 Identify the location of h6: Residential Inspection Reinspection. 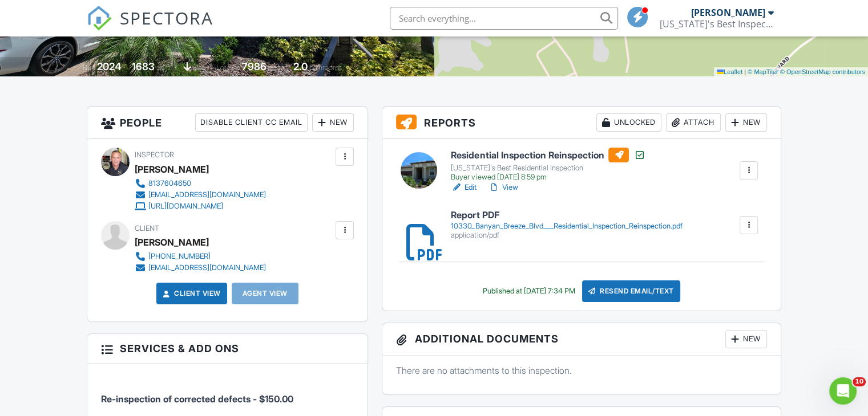
(548, 155).